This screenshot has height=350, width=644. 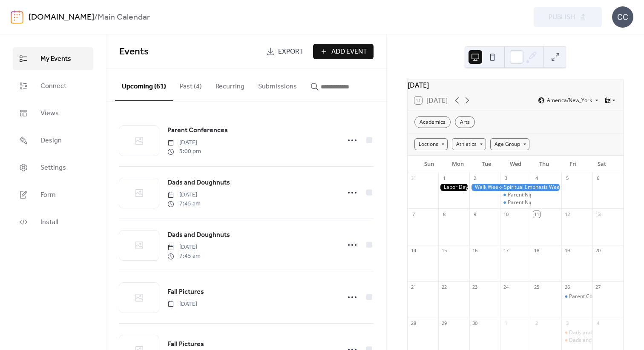 What do you see at coordinates (567, 214) in the screenshot?
I see `div: 12` at bounding box center [567, 214].